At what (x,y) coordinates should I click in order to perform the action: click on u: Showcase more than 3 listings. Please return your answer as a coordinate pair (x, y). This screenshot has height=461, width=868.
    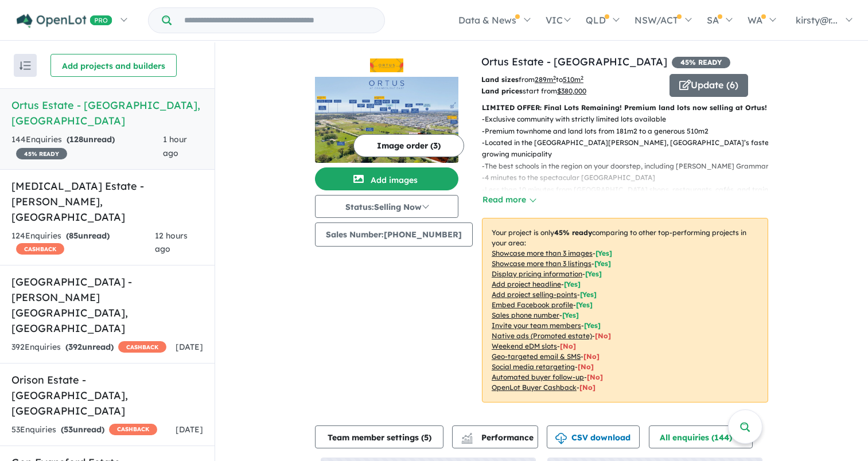
    Looking at the image, I should click on (541, 263).